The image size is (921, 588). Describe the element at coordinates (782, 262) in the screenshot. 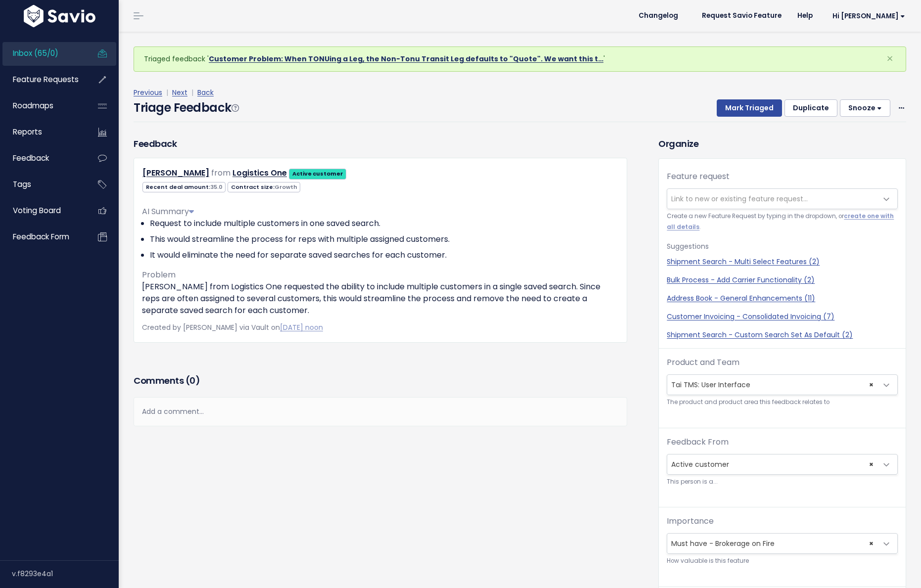

I see `a: Shipment Search - Multi Select Features (2)` at that location.